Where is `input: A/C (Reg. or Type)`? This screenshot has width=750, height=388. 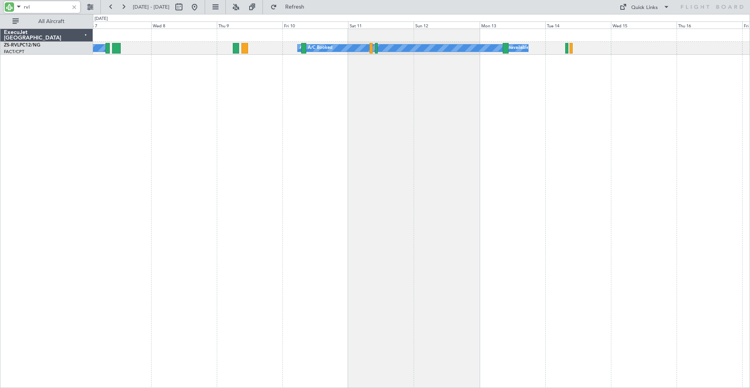 input: A/C (Reg. or Type) is located at coordinates (46, 7).